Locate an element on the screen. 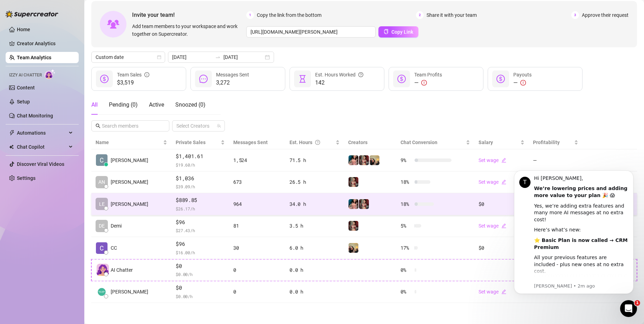  span: info-circle is located at coordinates (147, 75).